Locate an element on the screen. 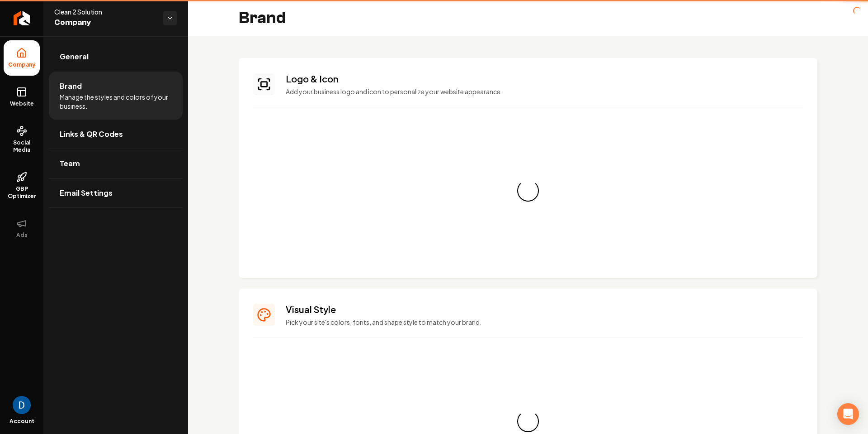 This screenshot has height=434, width=868. span: Website is located at coordinates (22, 104).